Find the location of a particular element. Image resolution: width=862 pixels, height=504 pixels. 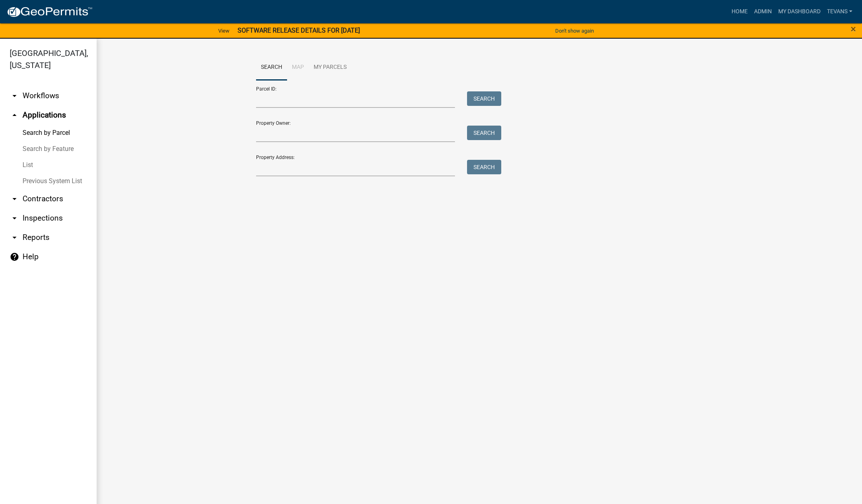

i: help is located at coordinates (15, 257).